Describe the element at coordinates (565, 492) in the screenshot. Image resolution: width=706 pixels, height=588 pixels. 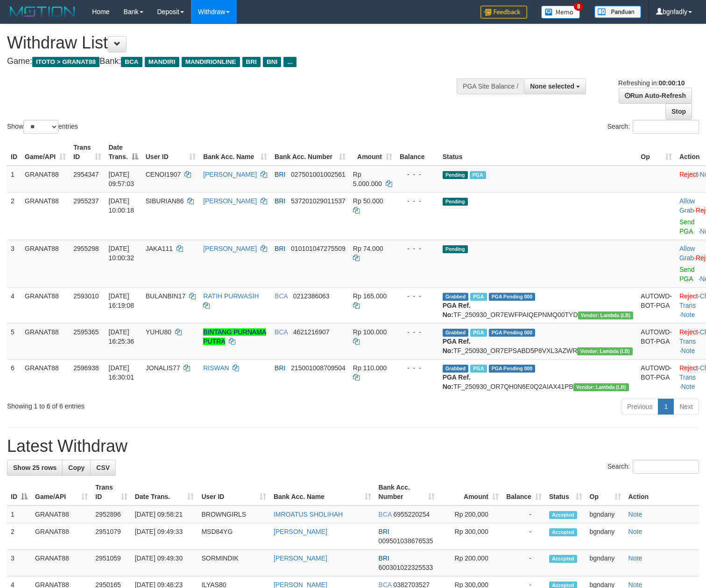
I see `th: Status: activate to sort column ascending` at that location.